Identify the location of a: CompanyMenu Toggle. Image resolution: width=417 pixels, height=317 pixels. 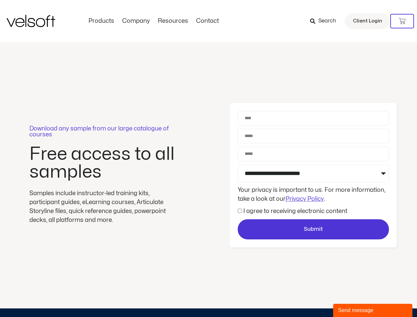
(136, 21).